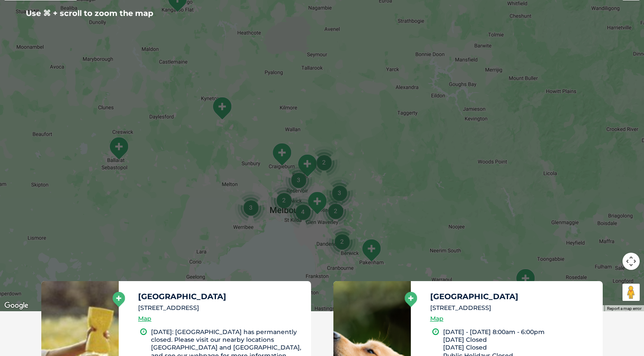 The image size is (644, 356). Describe the element at coordinates (631, 292) in the screenshot. I see `button: Drag Pegman onto the map to open Street View` at that location.